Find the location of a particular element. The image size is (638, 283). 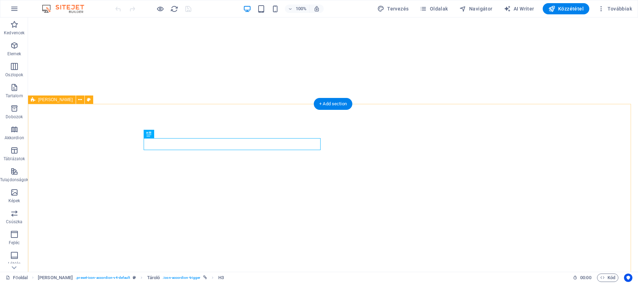

span: Közzététel is located at coordinates (566, 9).